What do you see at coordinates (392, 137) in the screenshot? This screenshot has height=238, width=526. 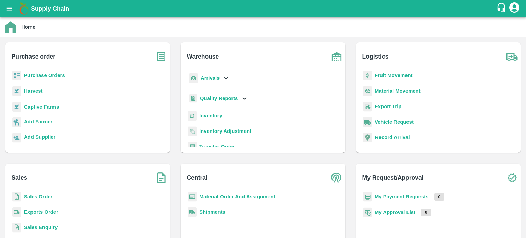 I see `b: Record Arrival` at bounding box center [392, 137].